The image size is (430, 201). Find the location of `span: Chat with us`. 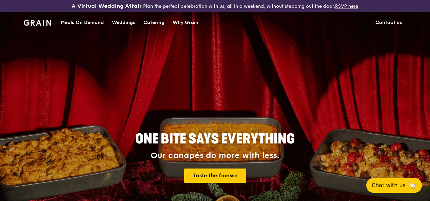

span: Chat with us is located at coordinates (388, 186).